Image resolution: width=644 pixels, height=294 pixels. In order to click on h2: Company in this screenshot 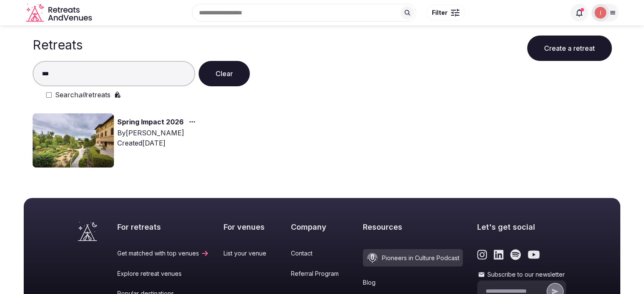, I will do `click(319, 227)`.